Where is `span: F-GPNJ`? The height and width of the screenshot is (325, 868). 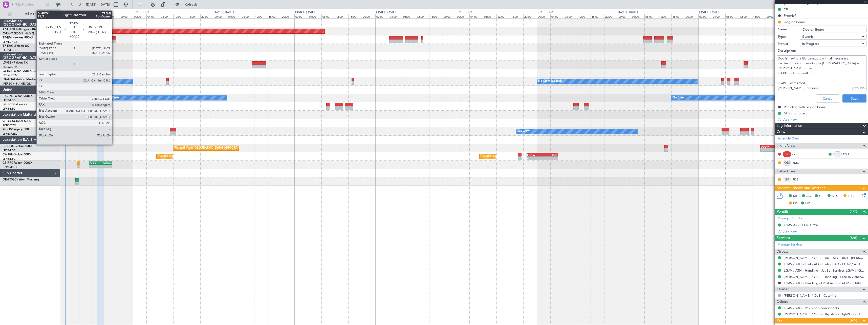
span: F-GPNJ is located at coordinates (8, 97).